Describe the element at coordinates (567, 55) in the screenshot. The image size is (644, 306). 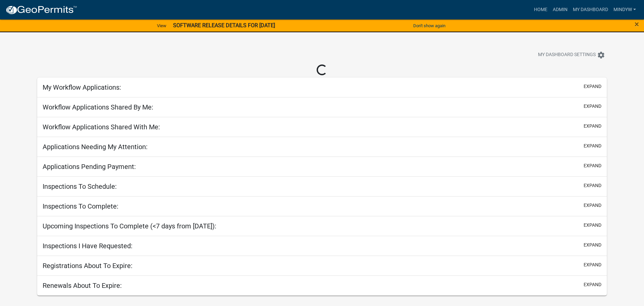
I see `span: My Dashboard Settings` at that location.